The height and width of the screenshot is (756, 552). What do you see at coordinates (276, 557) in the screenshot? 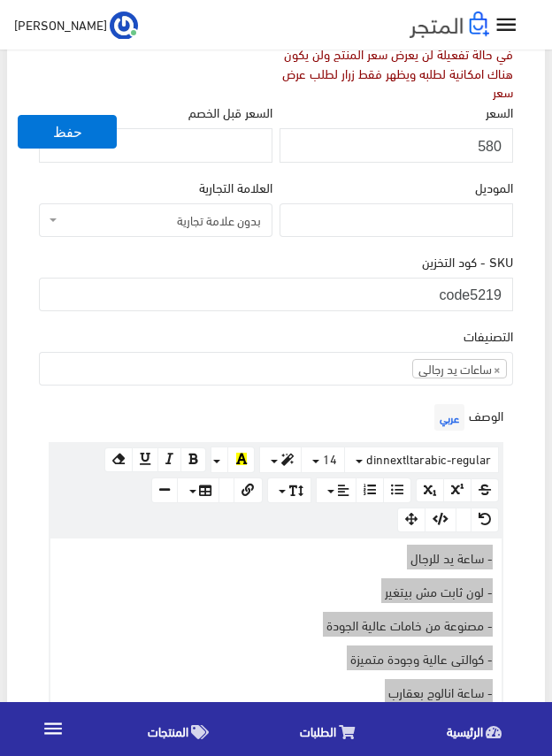
I see `p: - ساعة يد للرجال` at bounding box center [276, 557].